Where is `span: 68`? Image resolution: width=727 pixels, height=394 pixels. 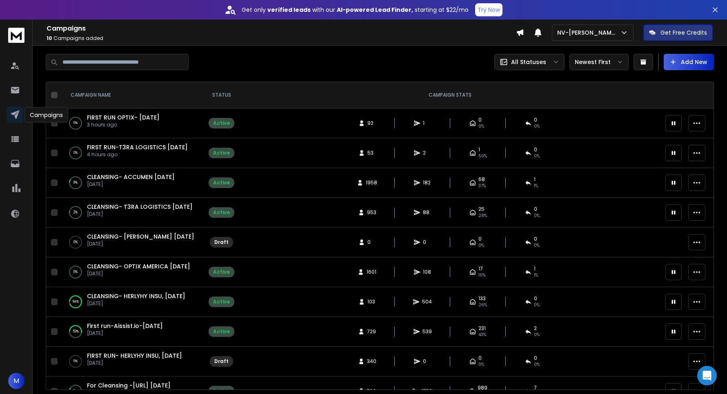
span: 68 is located at coordinates (482, 180).